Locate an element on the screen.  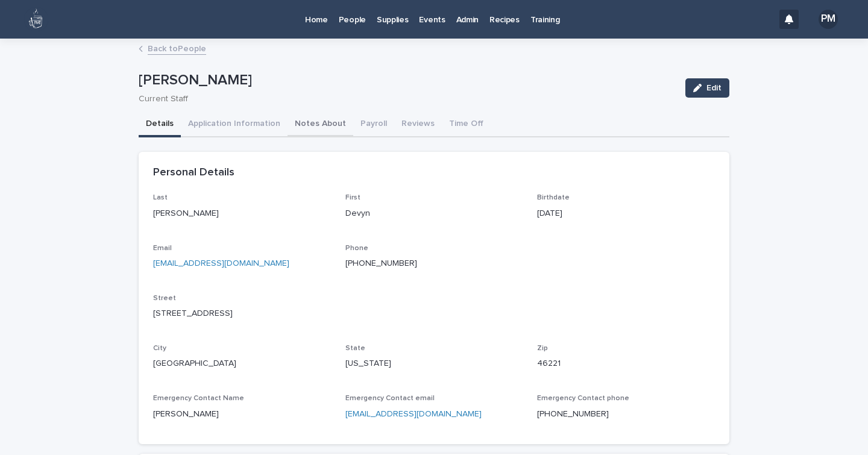
h2: Personal Details is located at coordinates (194, 173).